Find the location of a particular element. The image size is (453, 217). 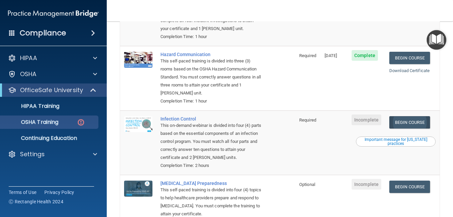

div: This on-demand webinar is divided into four (4) parts based on the essential components of an inf... is located at coordinates (211, 142).